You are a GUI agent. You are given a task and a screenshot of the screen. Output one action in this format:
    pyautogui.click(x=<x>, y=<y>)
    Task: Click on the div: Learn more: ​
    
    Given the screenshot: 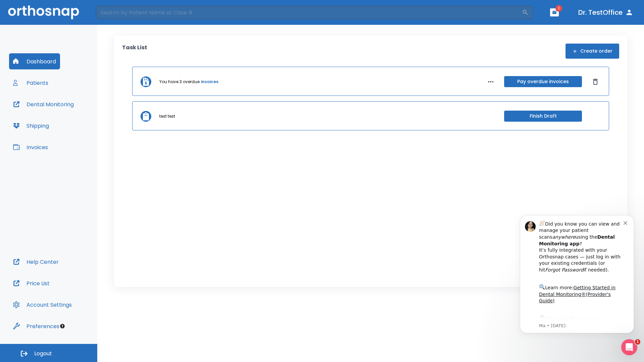 What is the action you would take?
    pyautogui.click(x=71, y=92)
    